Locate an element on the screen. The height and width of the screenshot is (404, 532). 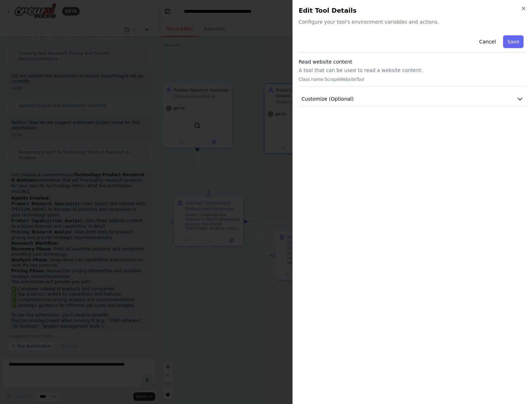
button: Customize (Optional) is located at coordinates (412, 99).